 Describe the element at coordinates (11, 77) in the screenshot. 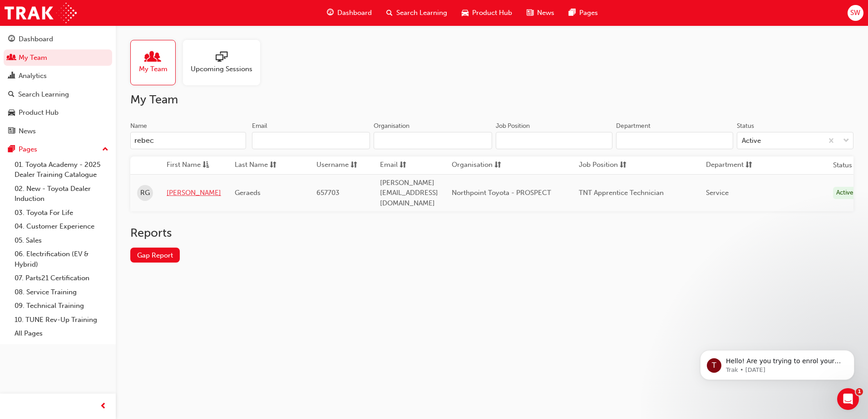

I see `span: chart-icon` at that location.